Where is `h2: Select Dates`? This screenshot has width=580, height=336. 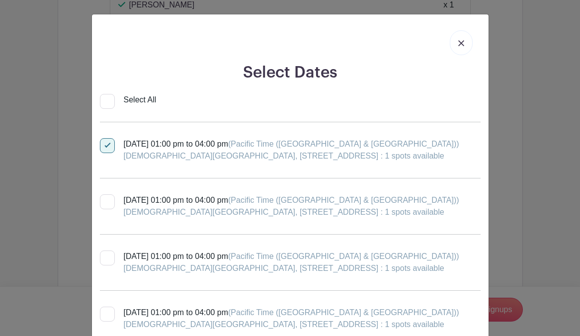
h2: Select Dates is located at coordinates (290, 73).